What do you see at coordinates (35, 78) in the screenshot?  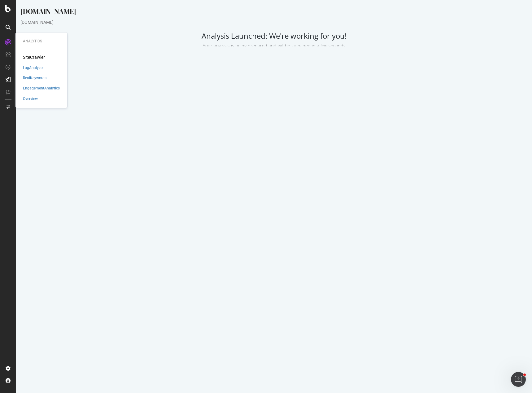 I see `div: RealKeywords` at bounding box center [35, 78].